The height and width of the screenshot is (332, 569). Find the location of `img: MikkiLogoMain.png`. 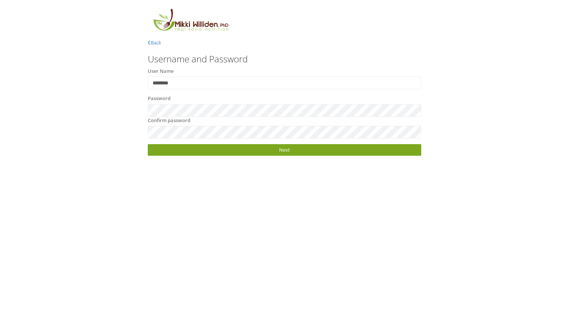

img: MikkiLogoMain.png is located at coordinates (190, 21).